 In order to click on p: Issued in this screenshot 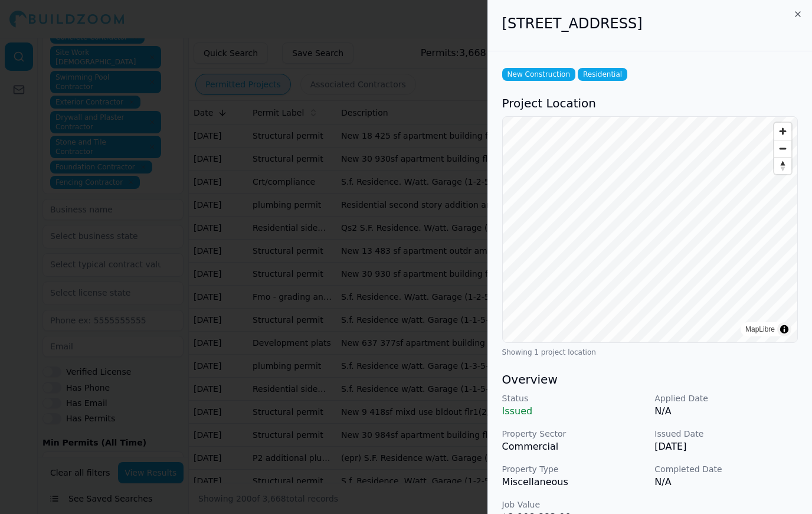, I will do `click(573, 411)`.